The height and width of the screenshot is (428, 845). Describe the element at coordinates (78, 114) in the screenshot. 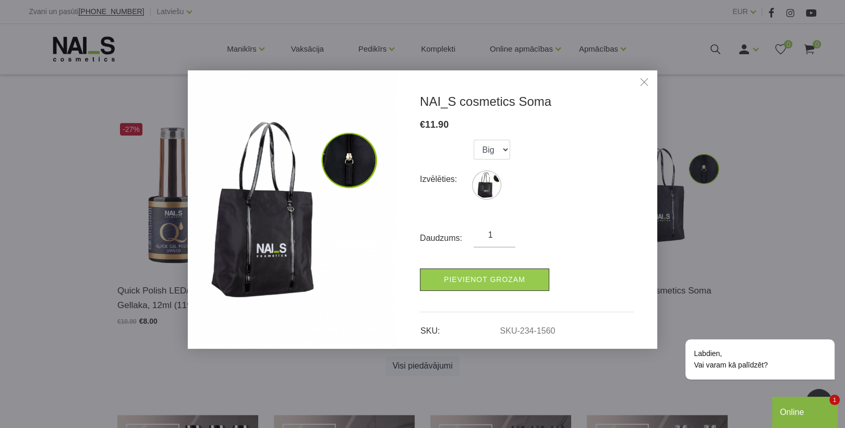

I see `span: Labdien, Vai varam kā palīdzēt?` at that location.